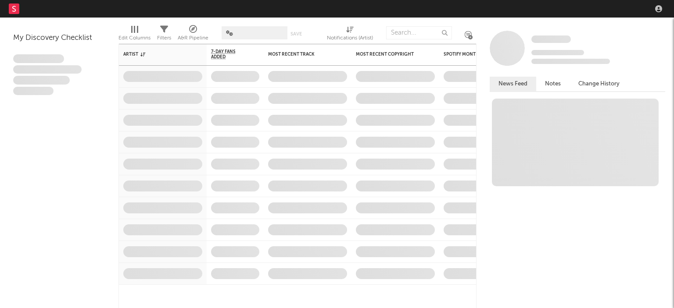  What do you see at coordinates (33, 91) in the screenshot?
I see `span: Aliquam viverra` at bounding box center [33, 91].